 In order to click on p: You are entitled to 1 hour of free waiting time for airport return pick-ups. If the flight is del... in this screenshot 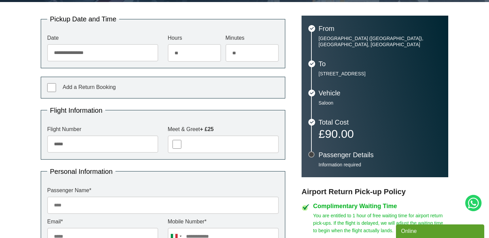, I will do `click(381, 223)`.